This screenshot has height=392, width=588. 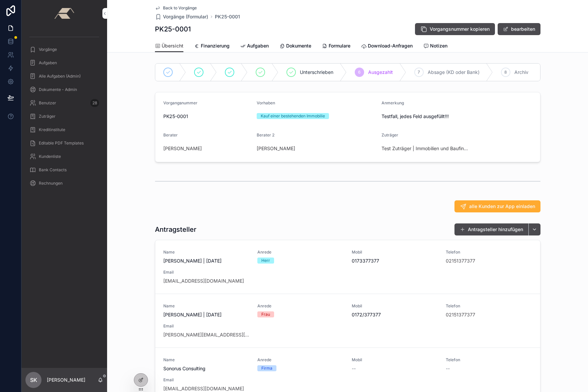 What do you see at coordinates (497, 206) in the screenshot?
I see `button: alle Kunden zur App einladen` at bounding box center [497, 206].